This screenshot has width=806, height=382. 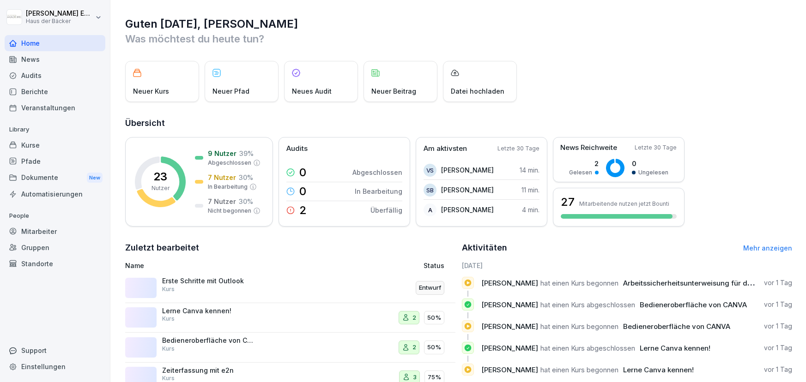 What do you see at coordinates (55, 367) in the screenshot?
I see `a: Einstellungen` at bounding box center [55, 367].